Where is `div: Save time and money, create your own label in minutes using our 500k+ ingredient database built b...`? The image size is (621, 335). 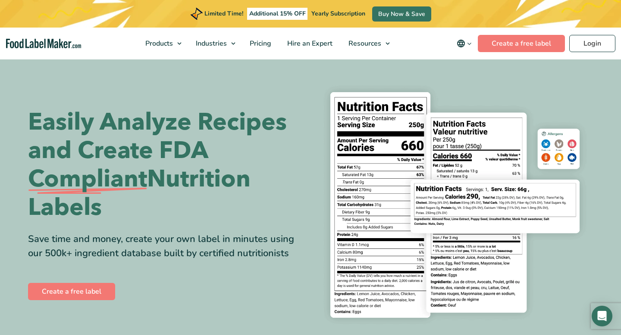 div: Save time and money, create your own label in minutes using our 500k+ ingredient database built b... is located at coordinates (166, 247).